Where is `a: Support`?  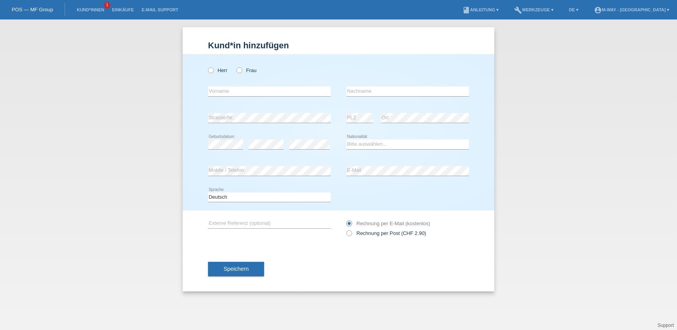
a: Support is located at coordinates (665, 325).